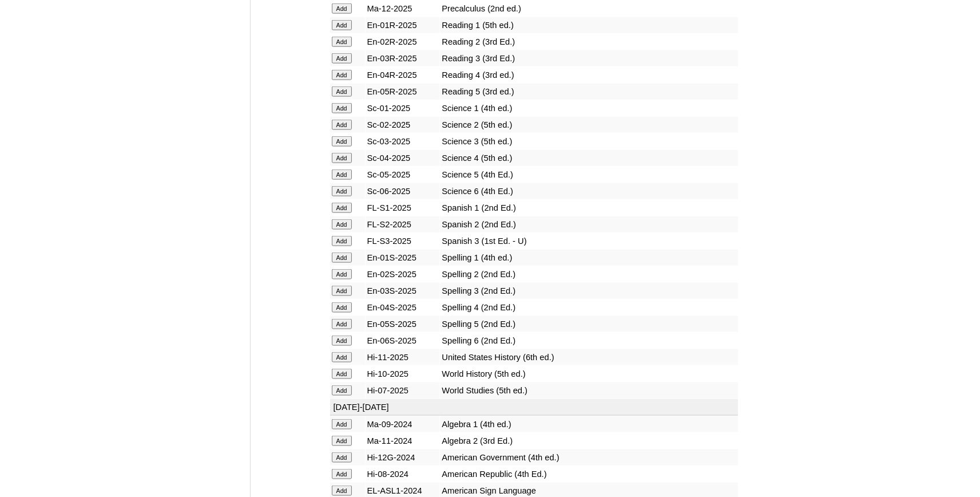 This screenshot has height=497, width=980. What do you see at coordinates (403, 174) in the screenshot?
I see `td: Sc-05-2025` at bounding box center [403, 174].